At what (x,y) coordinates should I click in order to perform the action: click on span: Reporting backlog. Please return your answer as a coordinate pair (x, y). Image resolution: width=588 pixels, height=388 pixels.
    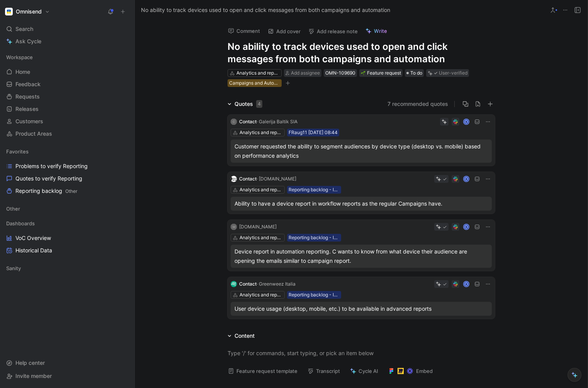
    Looking at the image, I should click on (46, 191).